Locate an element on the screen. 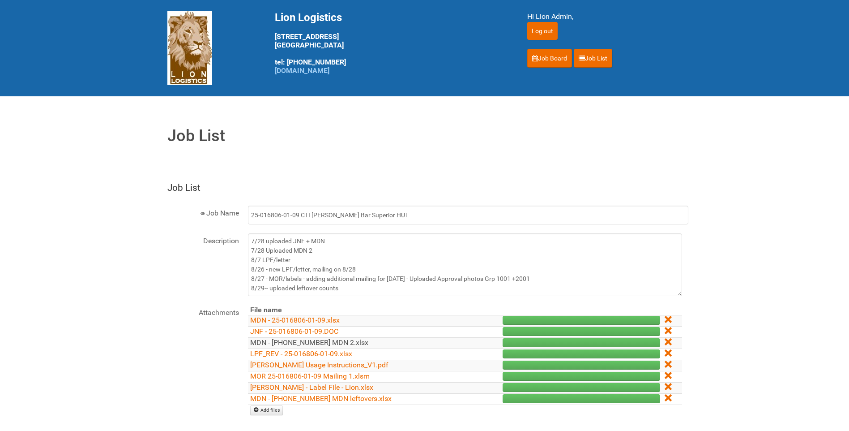  a: MOR 25-016806-01-09 Mailing 1.xlsm is located at coordinates (310, 376).